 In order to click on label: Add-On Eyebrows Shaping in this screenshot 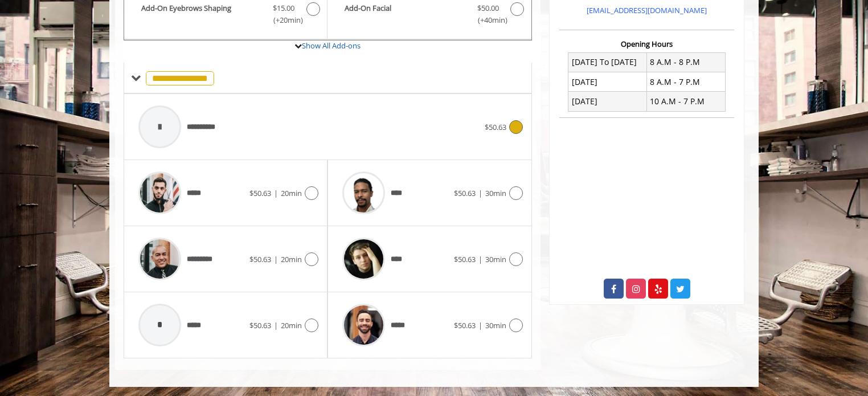, I will do `click(226, 16)`.